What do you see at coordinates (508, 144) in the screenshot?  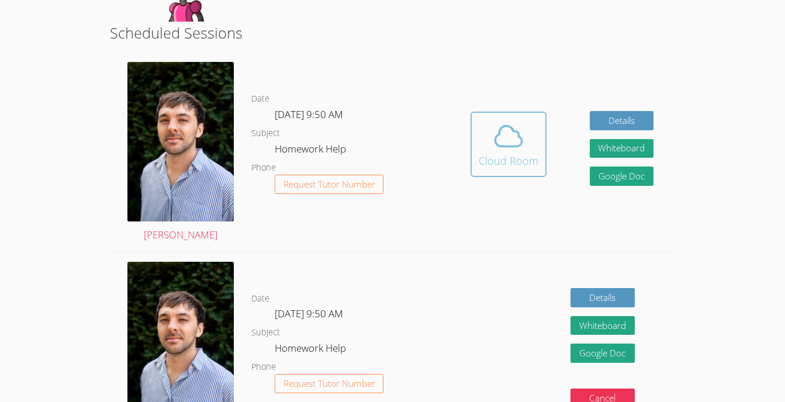 I see `button: Cloud Room` at bounding box center [508, 144].